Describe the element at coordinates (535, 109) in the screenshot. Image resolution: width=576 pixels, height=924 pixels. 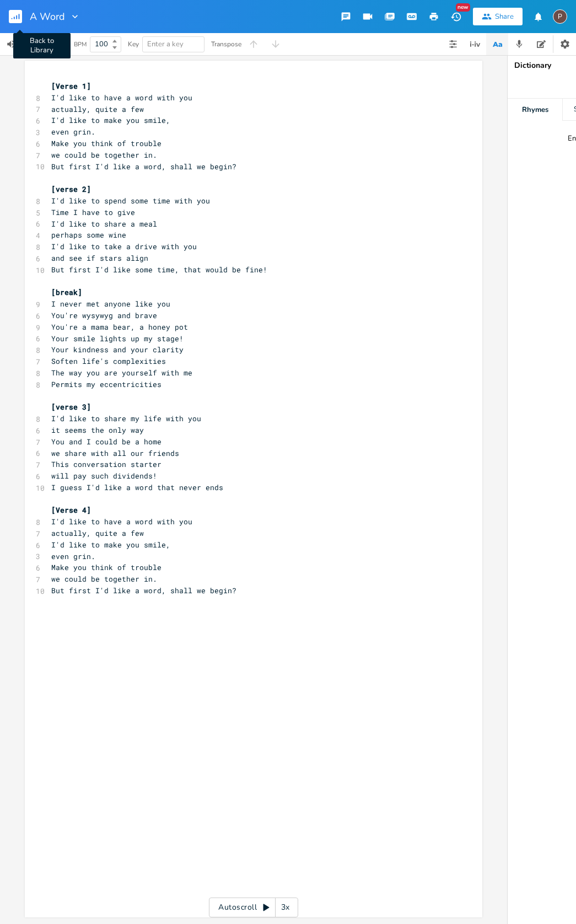
I see `div: Rhymes` at that location.